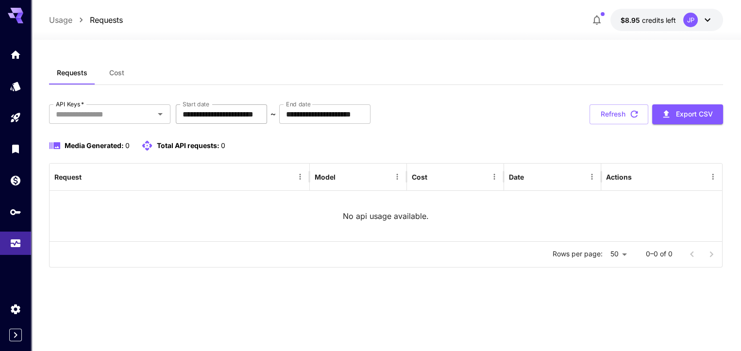 The height and width of the screenshot is (351, 741). I want to click on div: Request, so click(68, 177).